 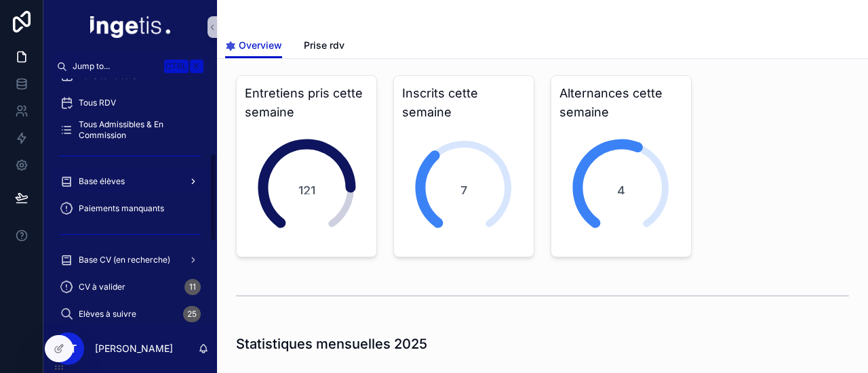 What do you see at coordinates (253, 46) in the screenshot?
I see `a: Overview` at bounding box center [253, 46].